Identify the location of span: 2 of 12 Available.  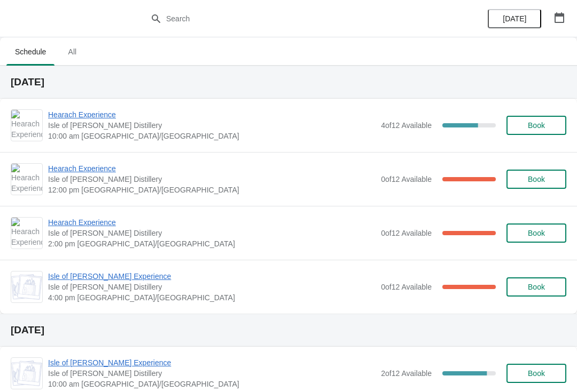
(406, 373).